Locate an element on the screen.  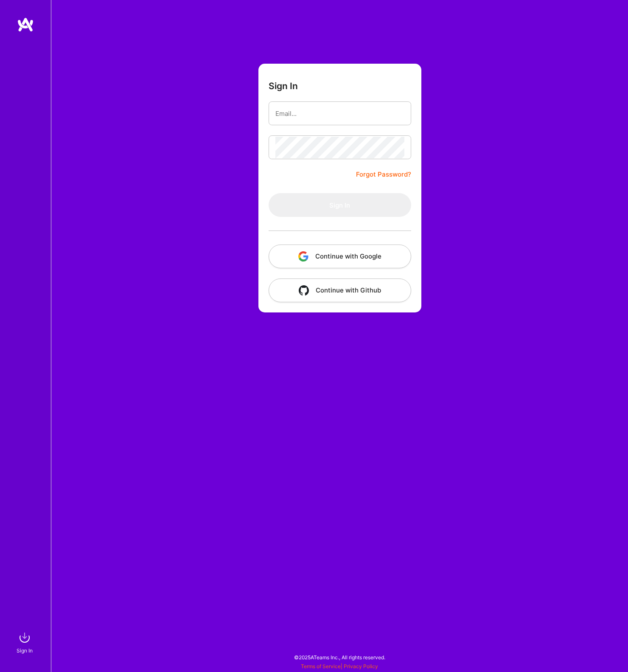
div: Sign In is located at coordinates (25, 650).